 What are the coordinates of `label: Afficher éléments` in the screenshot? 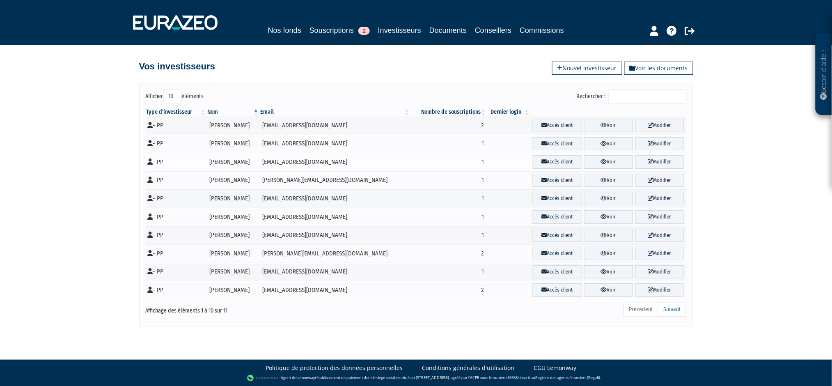 It's located at (175, 96).